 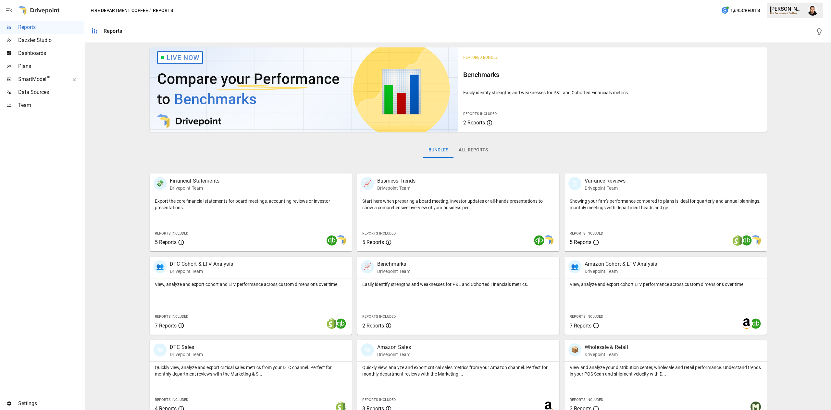 What do you see at coordinates (813, 10) in the screenshot?
I see `button: Francisco Sanchez` at bounding box center [813, 10].